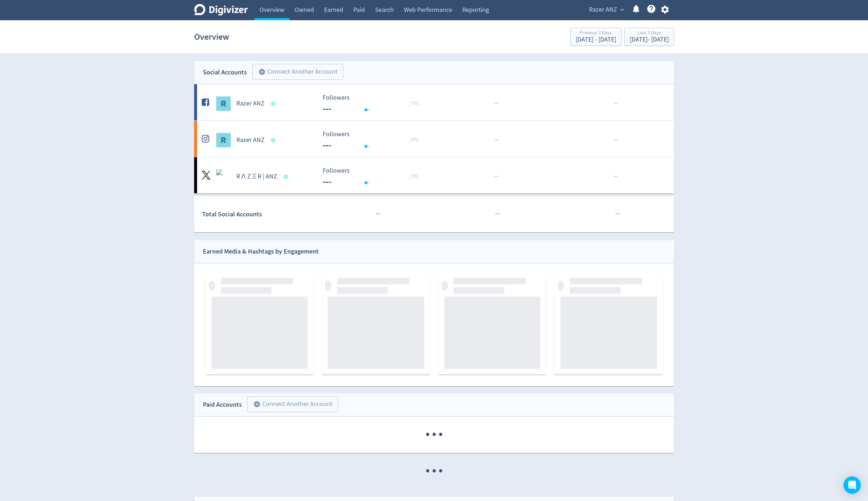 This screenshot has height=501, width=868. What do you see at coordinates (257, 177) in the screenshot?
I see `h5: R Λ Z Ξ R | ANZ` at bounding box center [257, 177].